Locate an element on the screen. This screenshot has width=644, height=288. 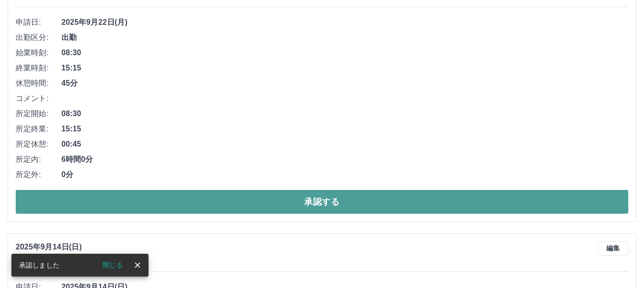
span: 0分 is located at coordinates (345, 175).